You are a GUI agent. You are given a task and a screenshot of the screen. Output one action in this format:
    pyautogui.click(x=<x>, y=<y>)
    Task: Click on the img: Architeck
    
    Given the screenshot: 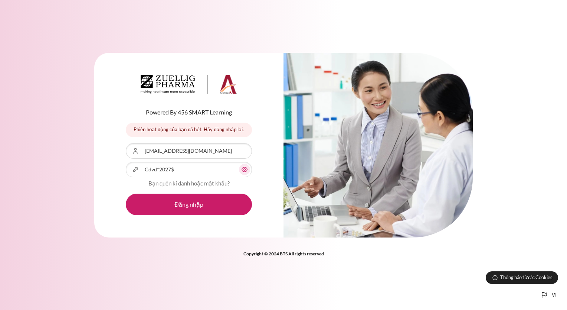 What is the action you would take?
    pyautogui.click(x=189, y=84)
    